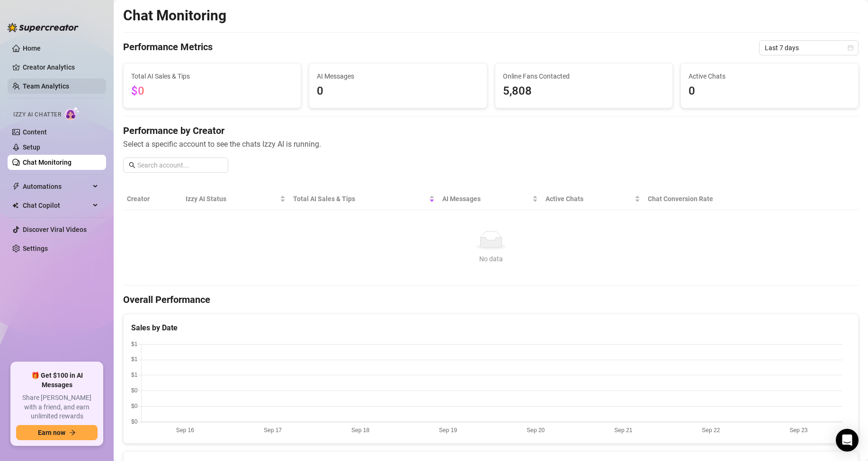 This screenshot has width=868, height=461. I want to click on a: Discover Viral Videos, so click(55, 230).